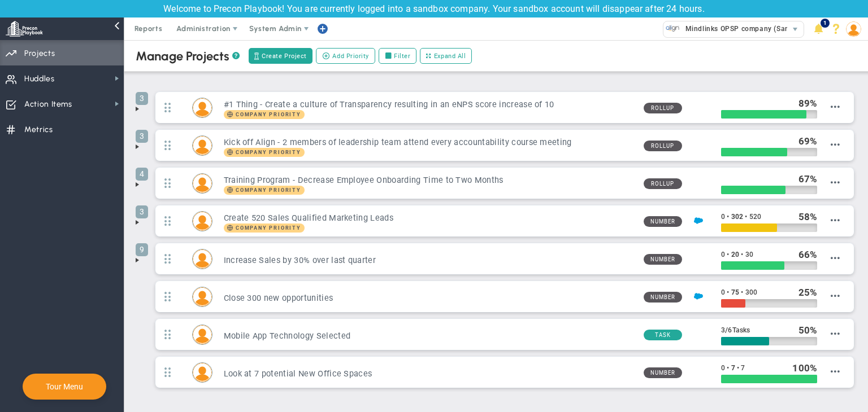  Describe the element at coordinates (275, 28) in the screenshot. I see `span: System Admin` at that location.